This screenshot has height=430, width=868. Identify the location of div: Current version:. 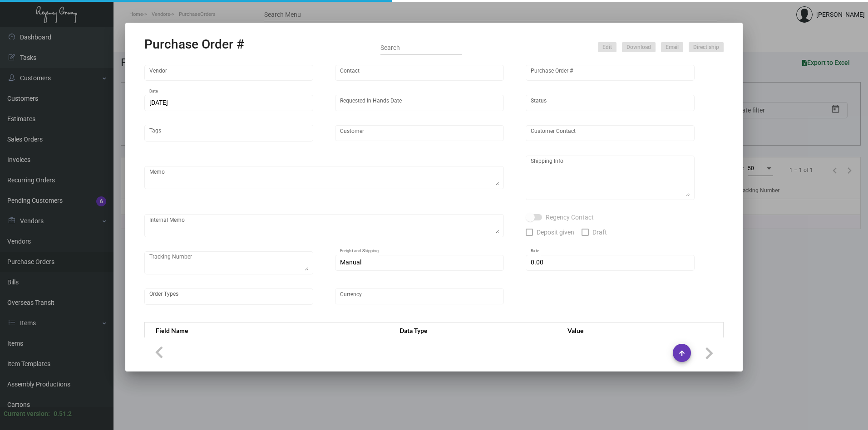
(27, 414).